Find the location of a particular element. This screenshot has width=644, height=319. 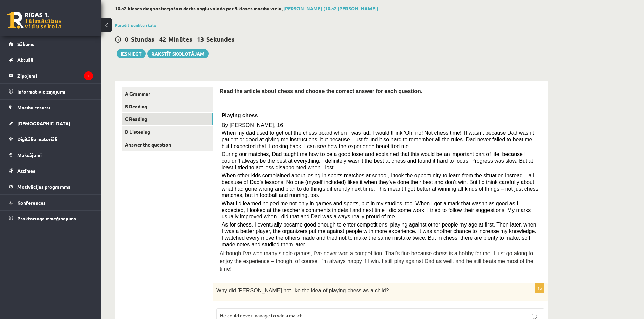

span: Playing chess is located at coordinates (240, 116).